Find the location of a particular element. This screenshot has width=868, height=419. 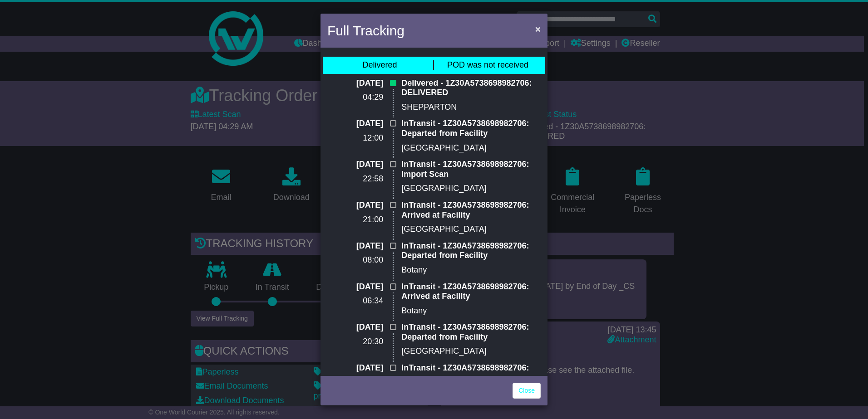

p: InTransit - 1Z30A5738698982706: Import Scan is located at coordinates (471, 169).